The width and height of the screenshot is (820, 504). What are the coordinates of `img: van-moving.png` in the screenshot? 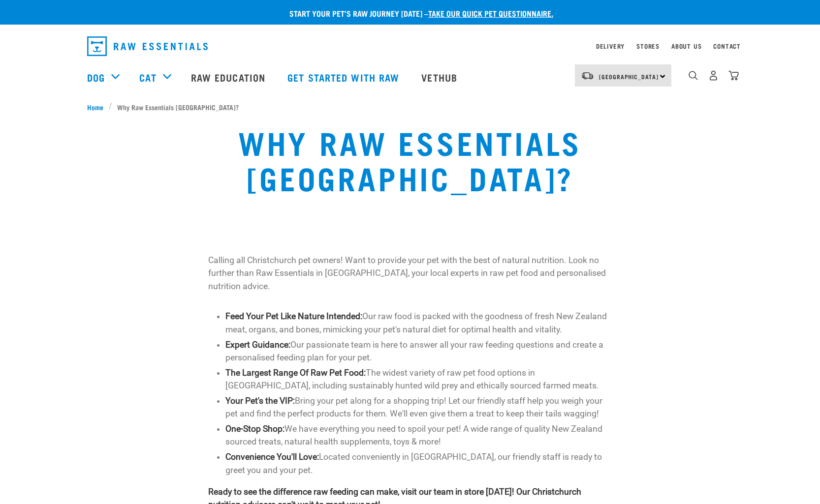 It's located at (587, 76).